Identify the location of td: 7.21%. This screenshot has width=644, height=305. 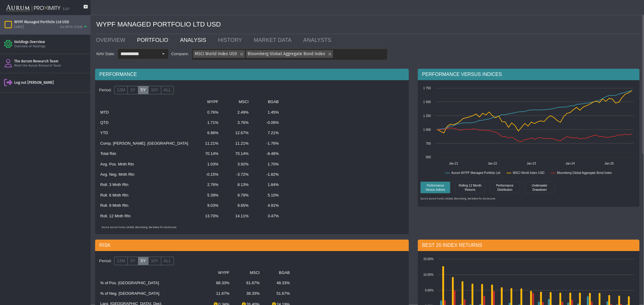
(267, 133).